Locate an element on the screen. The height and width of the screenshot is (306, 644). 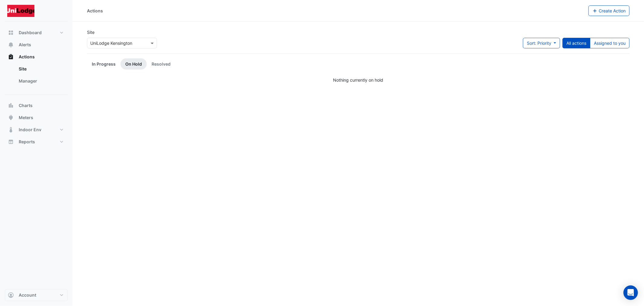
button: All actions is located at coordinates (577, 43).